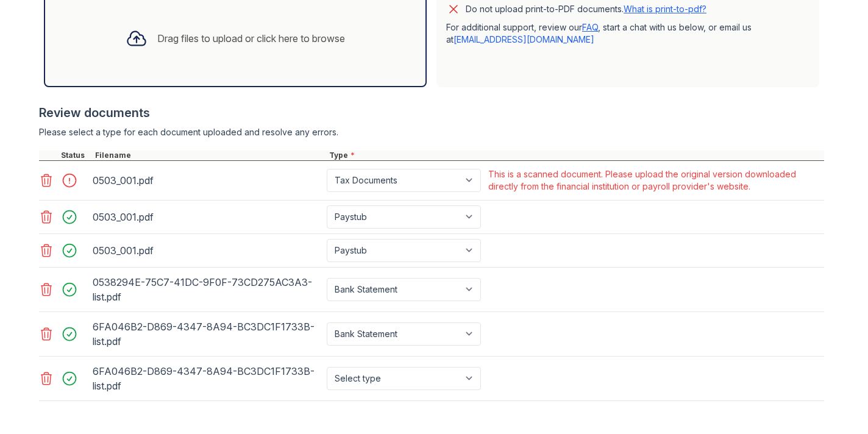  What do you see at coordinates (207, 290) in the screenshot?
I see `div: 0538294E-75C7-41DC-9F0F-73CD275AC3A3-list.pdf` at bounding box center [207, 290].